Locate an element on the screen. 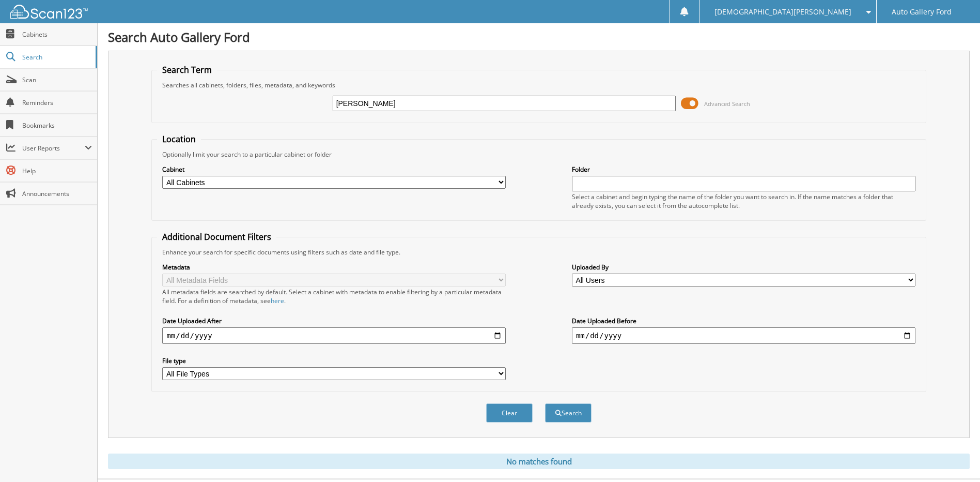 This screenshot has height=482, width=980. legend: Location is located at coordinates (179, 139).